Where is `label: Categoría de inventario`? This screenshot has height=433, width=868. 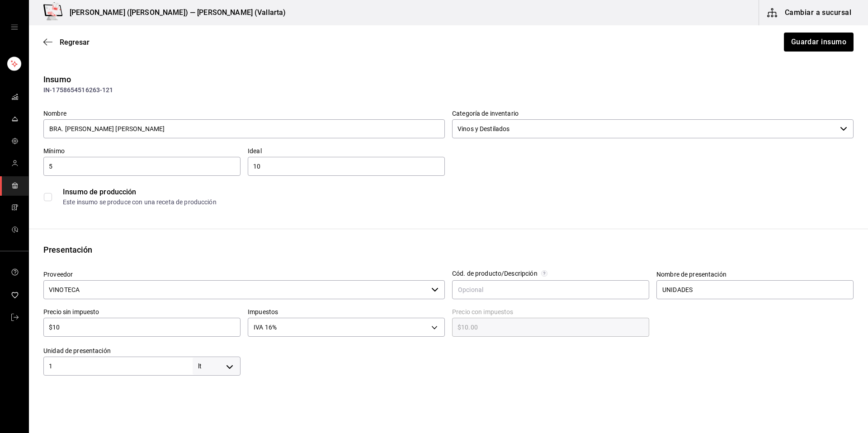
label: Categoría de inventario is located at coordinates (652, 114).